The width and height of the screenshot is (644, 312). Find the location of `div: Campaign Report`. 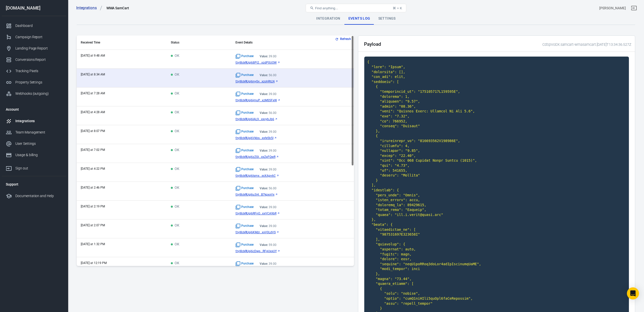

div: Campaign Report is located at coordinates (39, 37).